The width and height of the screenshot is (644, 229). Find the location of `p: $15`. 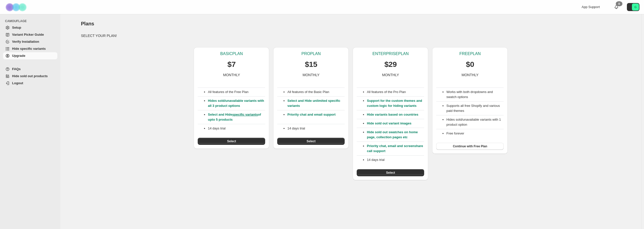

p: $15 is located at coordinates (311, 65).